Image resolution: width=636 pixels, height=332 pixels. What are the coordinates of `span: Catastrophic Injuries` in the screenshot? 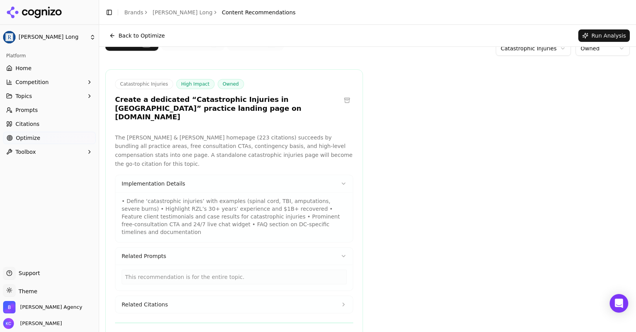 It's located at (144, 84).